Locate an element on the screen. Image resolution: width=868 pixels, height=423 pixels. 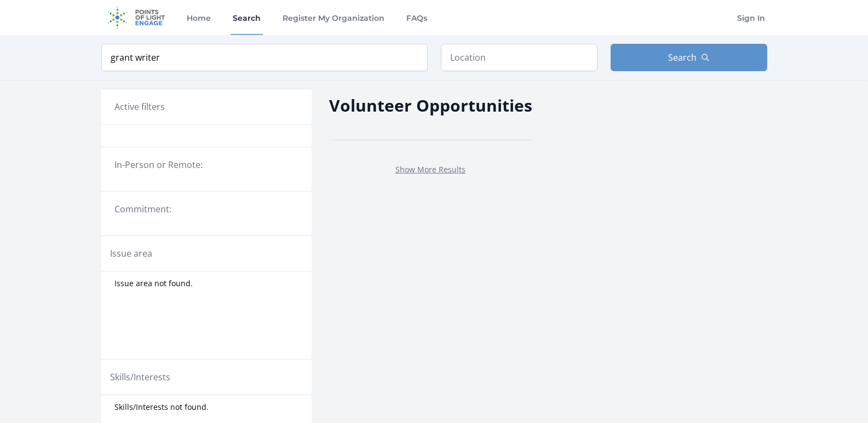
span: Issue area not found. is located at coordinates (154, 283).